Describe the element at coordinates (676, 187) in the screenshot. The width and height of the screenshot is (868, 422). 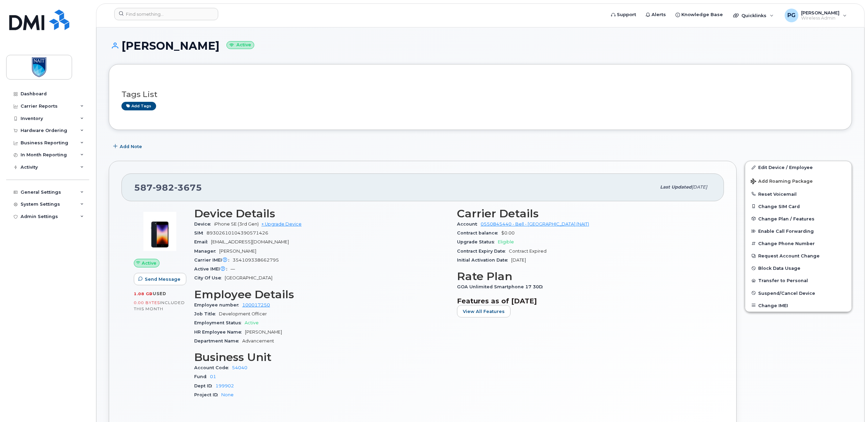
I see `span: Last updated` at that location.